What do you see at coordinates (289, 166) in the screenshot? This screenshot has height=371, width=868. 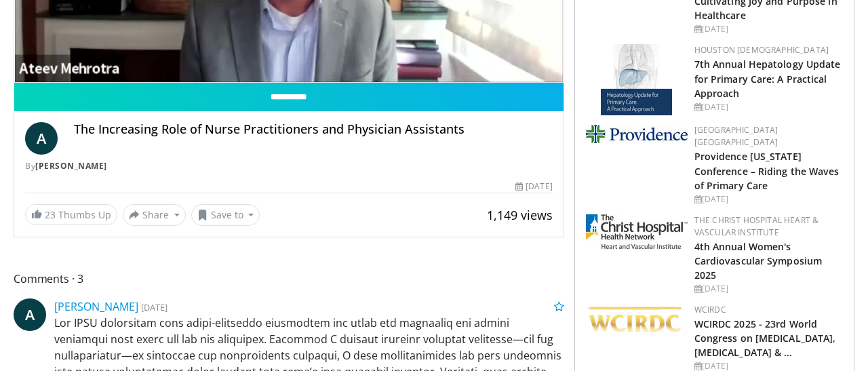 I see `div: By` at bounding box center [289, 166].